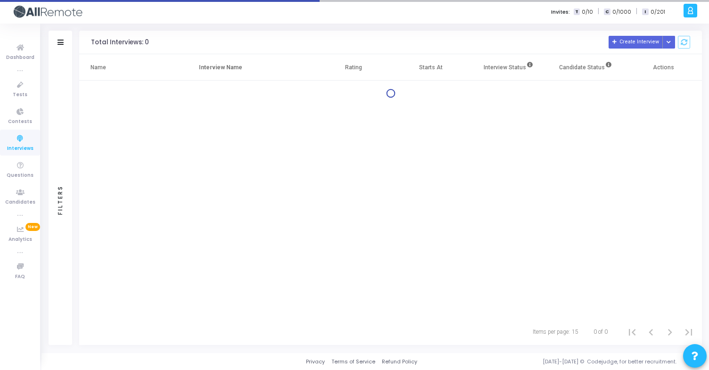 Image resolution: width=709 pixels, height=370 pixels. Describe the element at coordinates (551, 332) in the screenshot. I see `div: Items per page:` at that location.